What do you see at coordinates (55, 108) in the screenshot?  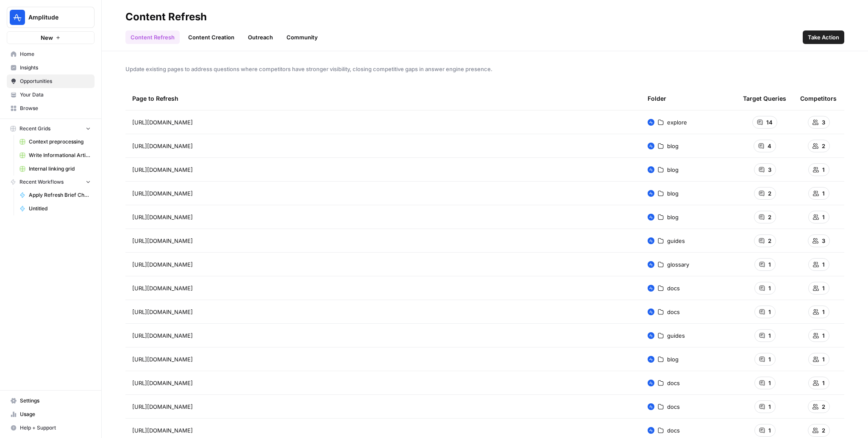 I see `span: Browse` at bounding box center [55, 108].